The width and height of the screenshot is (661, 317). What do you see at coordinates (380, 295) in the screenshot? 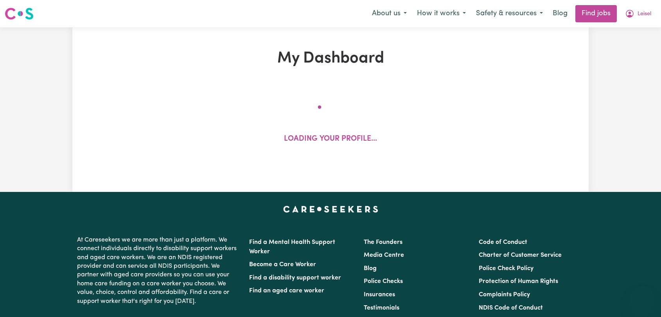
I see `a: Insurances` at bounding box center [380, 295].